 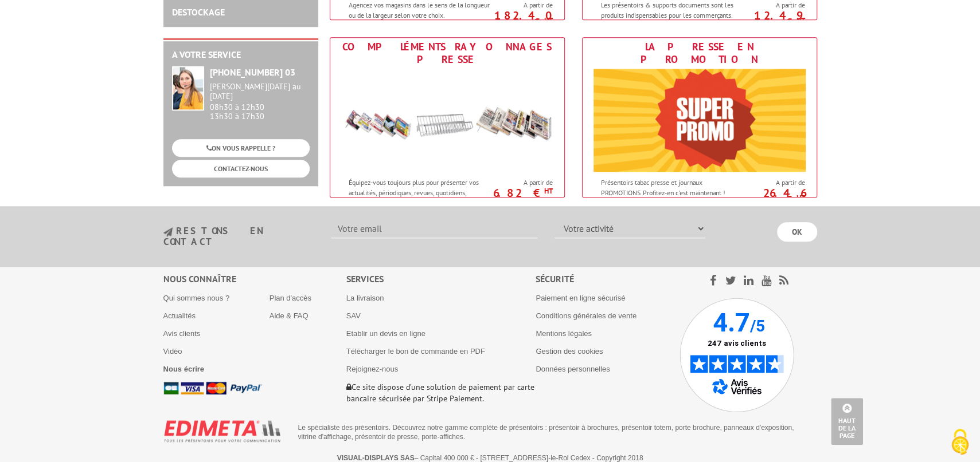 What do you see at coordinates (447, 54) in the screenshot?
I see `div: Compléments rayonnages presse` at bounding box center [447, 54].